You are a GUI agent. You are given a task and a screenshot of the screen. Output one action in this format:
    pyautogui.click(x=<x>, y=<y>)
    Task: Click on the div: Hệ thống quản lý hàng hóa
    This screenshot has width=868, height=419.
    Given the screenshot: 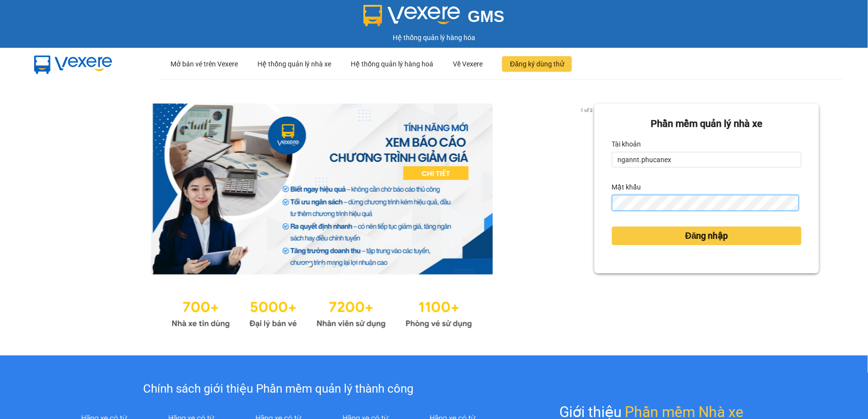 What is the action you would take?
    pyautogui.click(x=434, y=38)
    